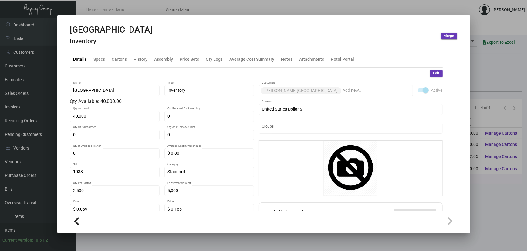 This screenshot has height=251, width=527. What do you see at coordinates (164, 59) in the screenshot?
I see `div: Assembly` at bounding box center [164, 59].